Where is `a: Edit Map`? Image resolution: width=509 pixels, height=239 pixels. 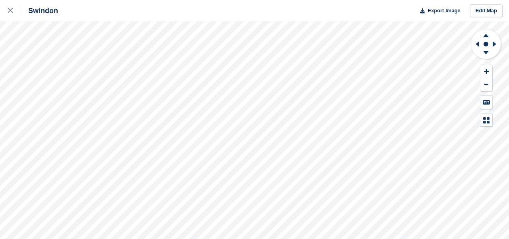
a: Edit Map is located at coordinates (486, 11).